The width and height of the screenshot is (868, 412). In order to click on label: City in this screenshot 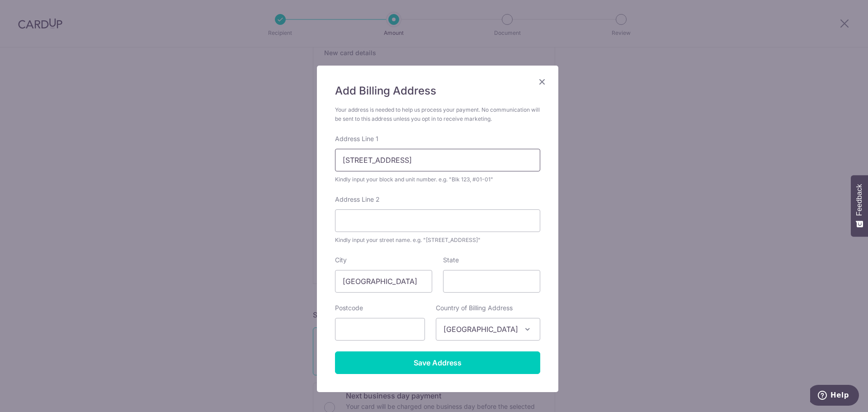, I will do `click(341, 260)`.